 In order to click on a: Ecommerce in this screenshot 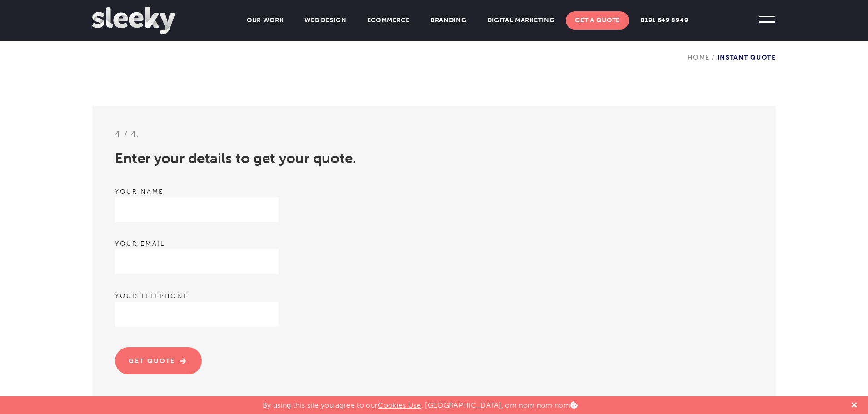, I will do `click(389, 20)`.